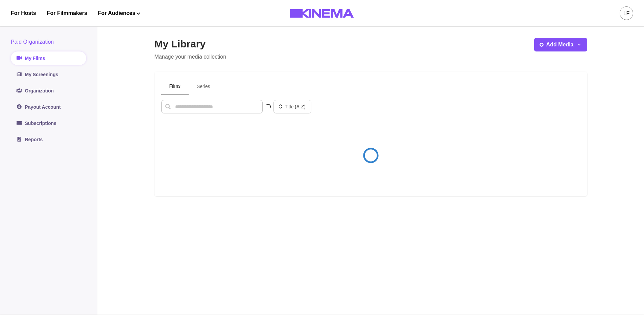 Image resolution: width=644 pixels, height=320 pixels. What do you see at coordinates (49, 91) in the screenshot?
I see `a: Organization` at bounding box center [49, 91].